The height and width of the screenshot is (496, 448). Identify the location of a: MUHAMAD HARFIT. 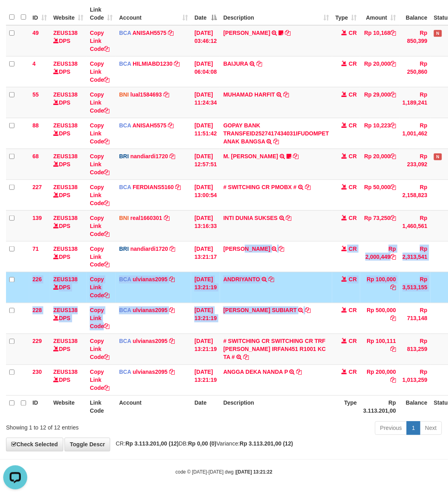
(248, 95).